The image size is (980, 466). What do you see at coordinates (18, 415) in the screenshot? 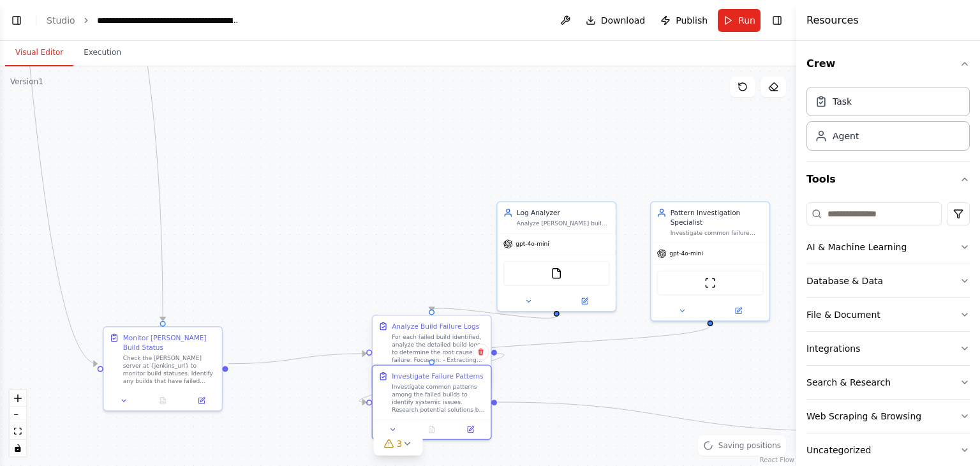
I see `button: zoom out` at bounding box center [18, 415].